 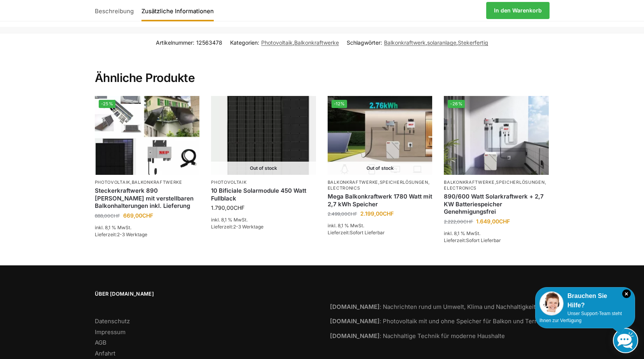 I want to click on span: 12563478, so click(x=209, y=42).